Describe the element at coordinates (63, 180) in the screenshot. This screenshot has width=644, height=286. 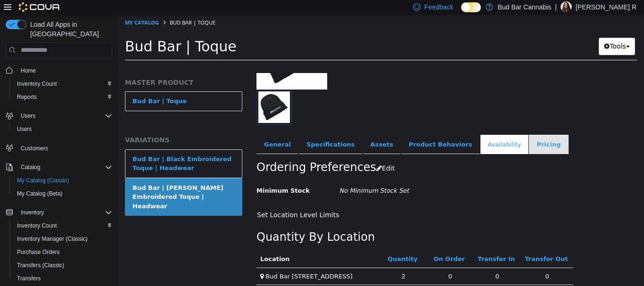
I see `button: My Catalog (Classic)` at that location.